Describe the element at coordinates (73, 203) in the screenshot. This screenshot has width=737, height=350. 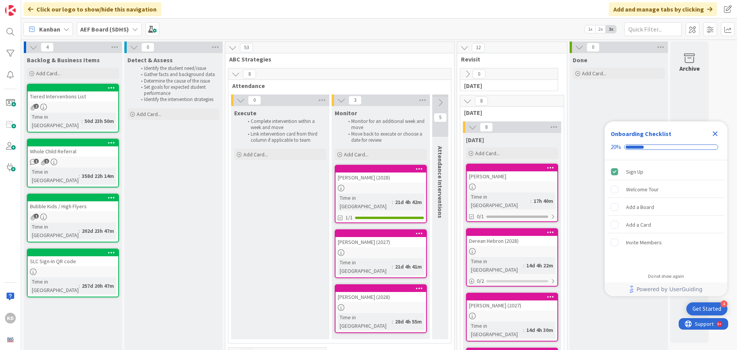
I see `div: Bubble Kids / High Flyers` at that location.